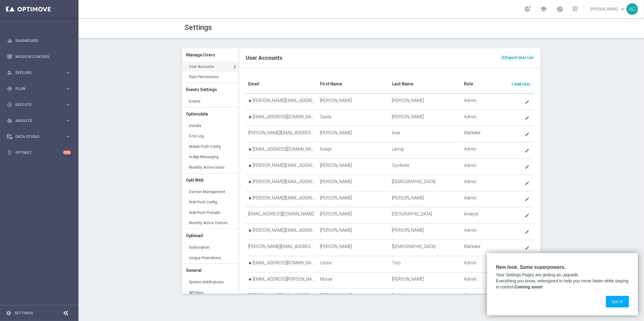  Describe the element at coordinates (36, 137) in the screenshot. I see `div: Data Studio` at that location.